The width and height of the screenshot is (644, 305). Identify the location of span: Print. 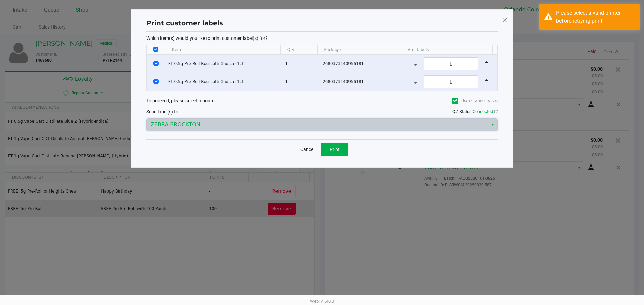
(335, 149).